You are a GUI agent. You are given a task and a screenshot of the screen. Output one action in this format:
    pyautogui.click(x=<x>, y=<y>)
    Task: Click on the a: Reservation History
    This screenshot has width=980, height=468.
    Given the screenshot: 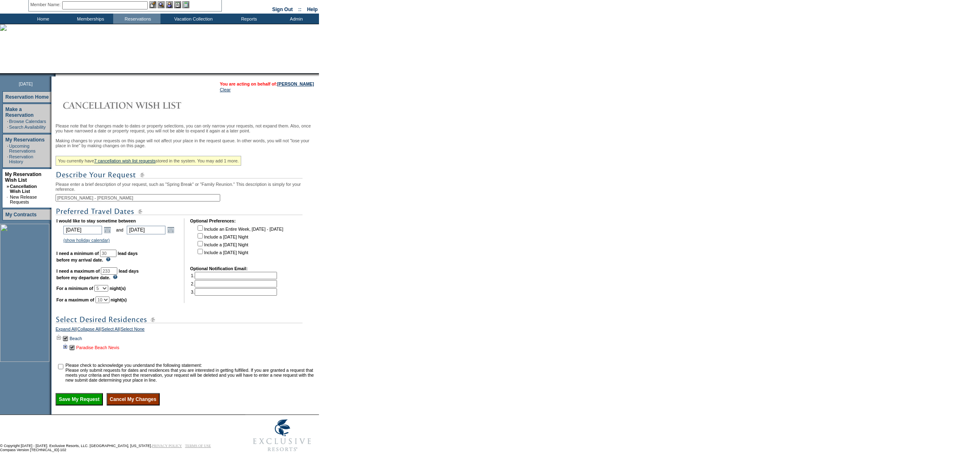 What is the action you would take?
    pyautogui.click(x=21, y=159)
    